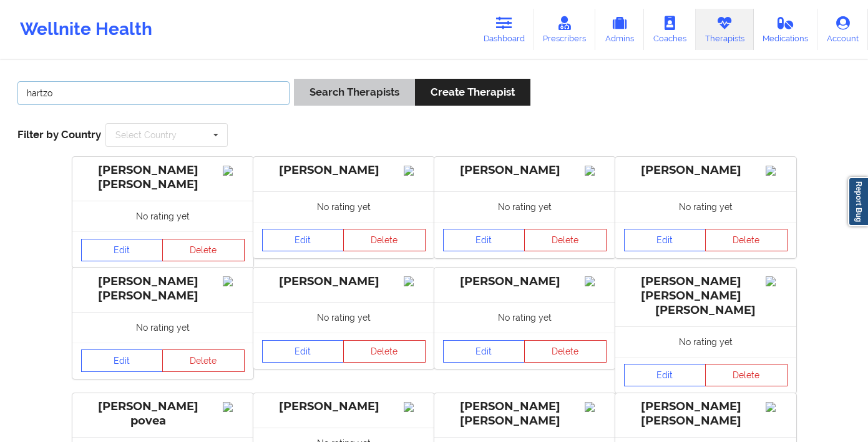  What do you see at coordinates (843, 29) in the screenshot?
I see `a: Account` at bounding box center [843, 29].